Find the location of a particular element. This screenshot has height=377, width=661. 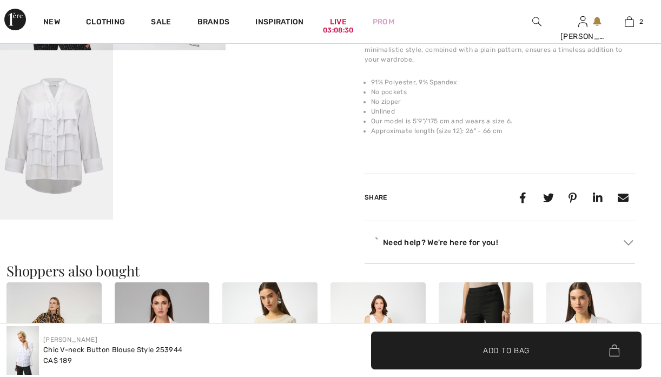

a: Sale is located at coordinates (161, 23).